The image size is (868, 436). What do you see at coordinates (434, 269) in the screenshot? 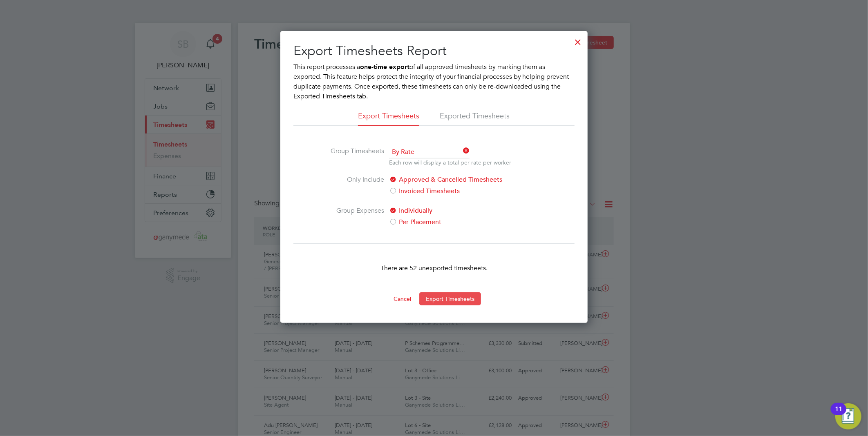
I see `p: There are 52 unexported timesheets.` at bounding box center [434, 269].